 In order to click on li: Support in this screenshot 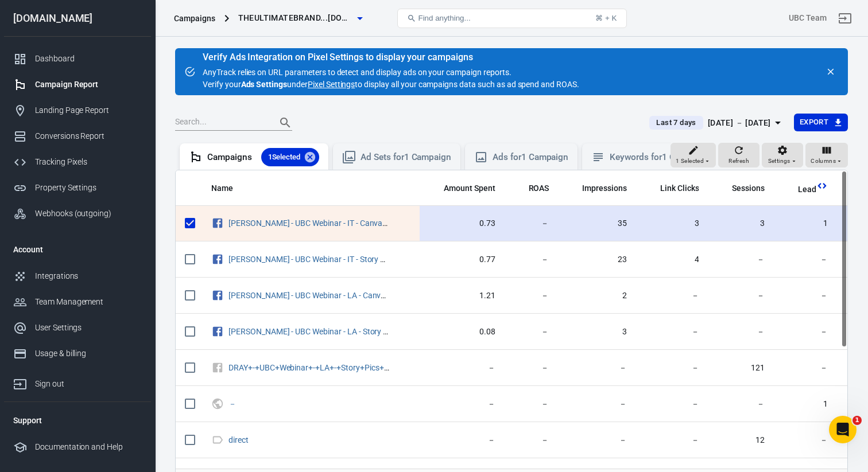, I will do `click(77, 420)`.